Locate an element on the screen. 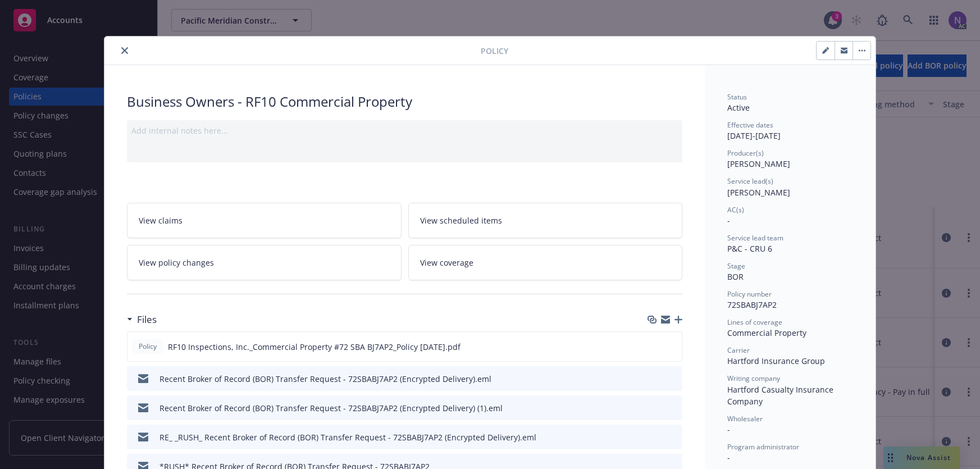 The image size is (980, 469). span: Service lead(s) is located at coordinates (750, 181).